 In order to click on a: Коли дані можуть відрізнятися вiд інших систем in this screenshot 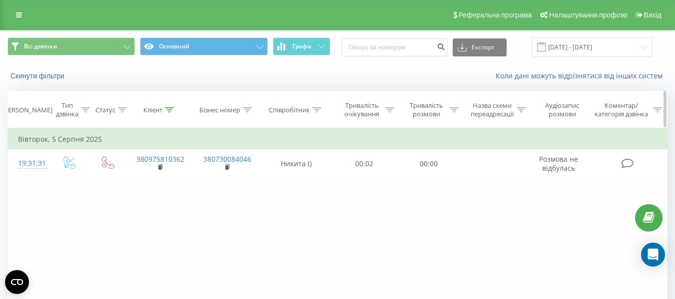, I will do `click(581, 75)`.